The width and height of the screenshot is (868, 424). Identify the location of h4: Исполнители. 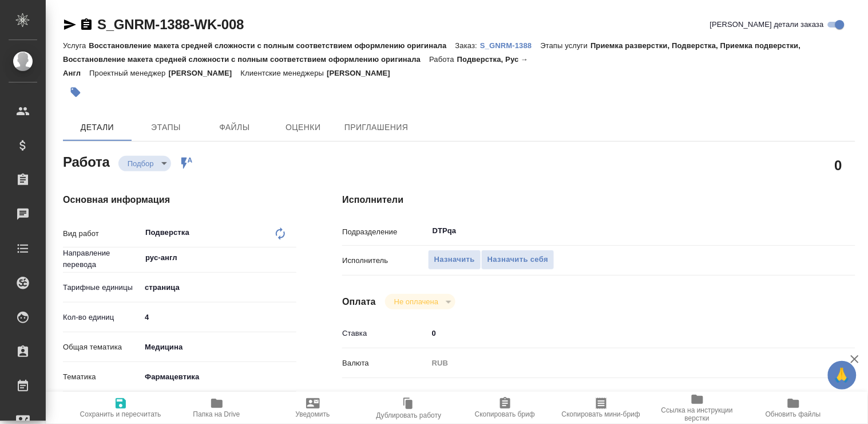
(599, 200).